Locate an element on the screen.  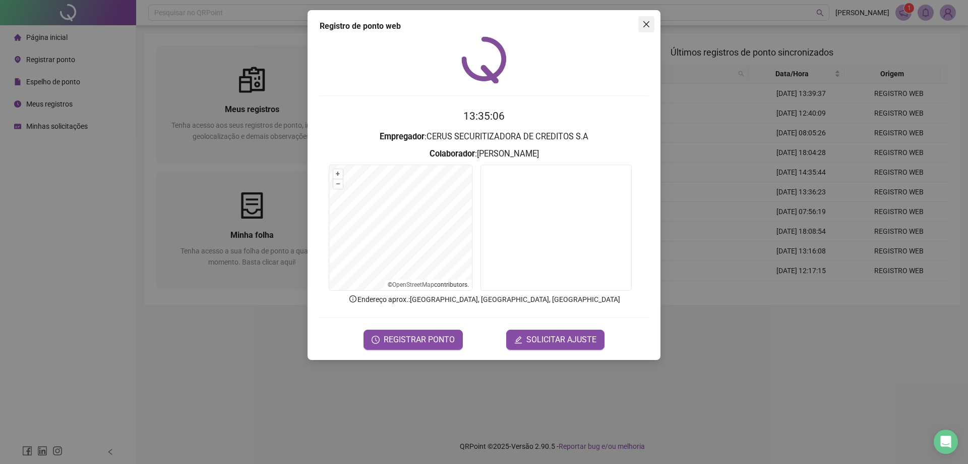
strong: Empregador is located at coordinates (402, 136).